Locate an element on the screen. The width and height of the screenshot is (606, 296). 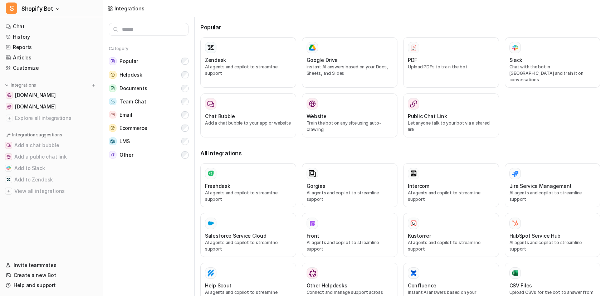
h3: Zendesk is located at coordinates (215, 60).